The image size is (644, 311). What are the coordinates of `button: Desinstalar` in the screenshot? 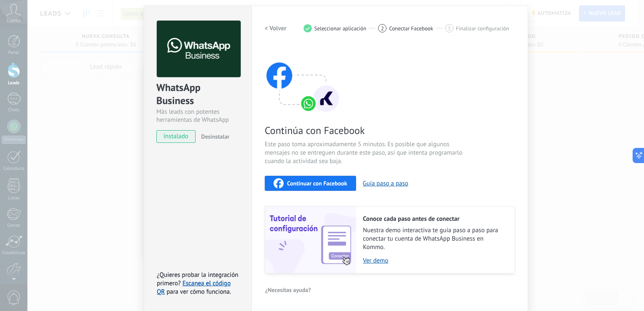 It's located at (213, 137).